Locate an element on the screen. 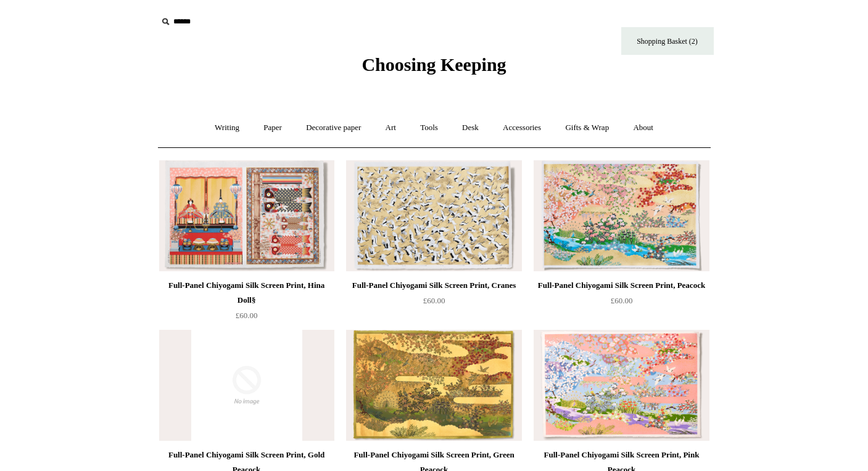  a: Full-Panel Chiyogami Silk Screen Print, Hina Doll§ £60.00 is located at coordinates (247, 303).